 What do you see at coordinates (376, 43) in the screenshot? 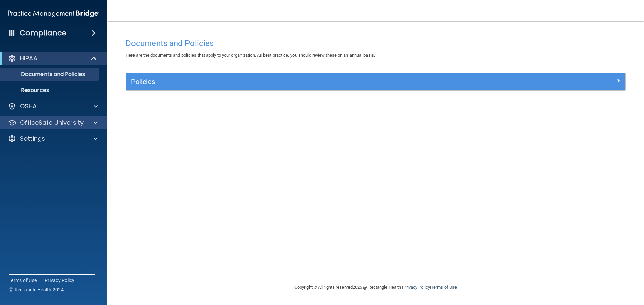
I see `h4: Documents and Policies` at bounding box center [376, 43].